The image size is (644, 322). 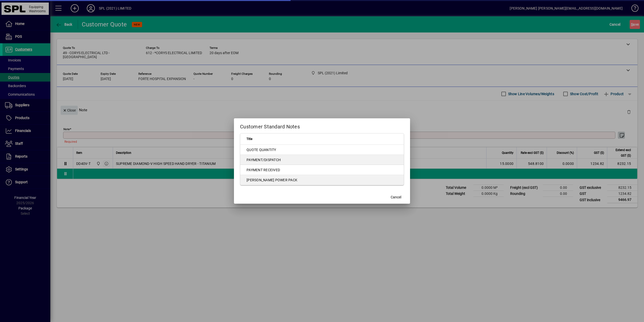 What do you see at coordinates (322, 170) in the screenshot?
I see `td: PAYMENT RECEIVED` at bounding box center [322, 170].